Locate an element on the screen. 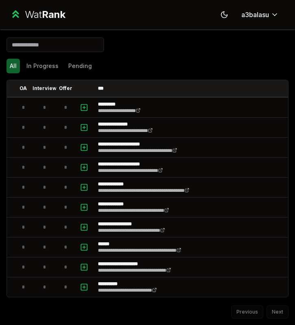  span: Rank is located at coordinates (54, 14).